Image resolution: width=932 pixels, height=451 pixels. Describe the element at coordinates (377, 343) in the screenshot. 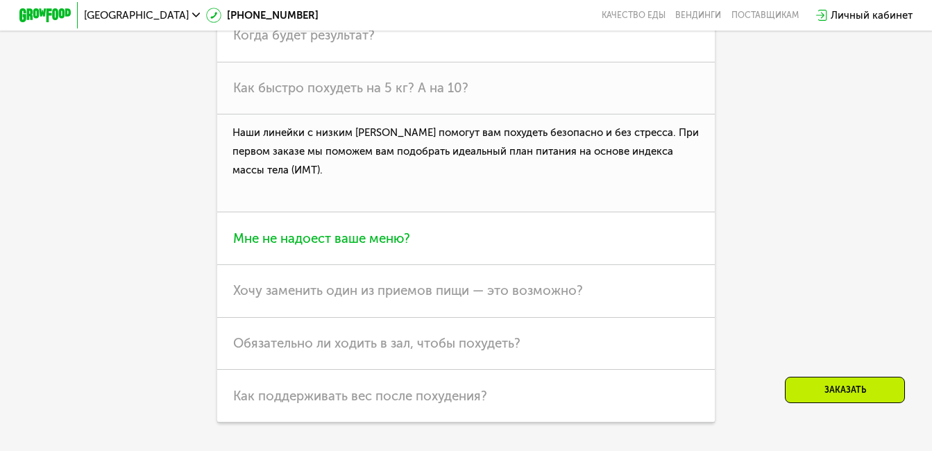

I see `span: Обязательно ли ходить в зал, чтобы похудеть?` at that location.